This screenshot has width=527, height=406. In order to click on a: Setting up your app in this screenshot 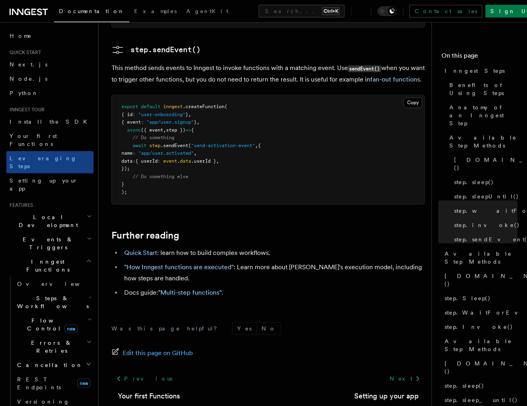, I will do `click(386, 397)`.